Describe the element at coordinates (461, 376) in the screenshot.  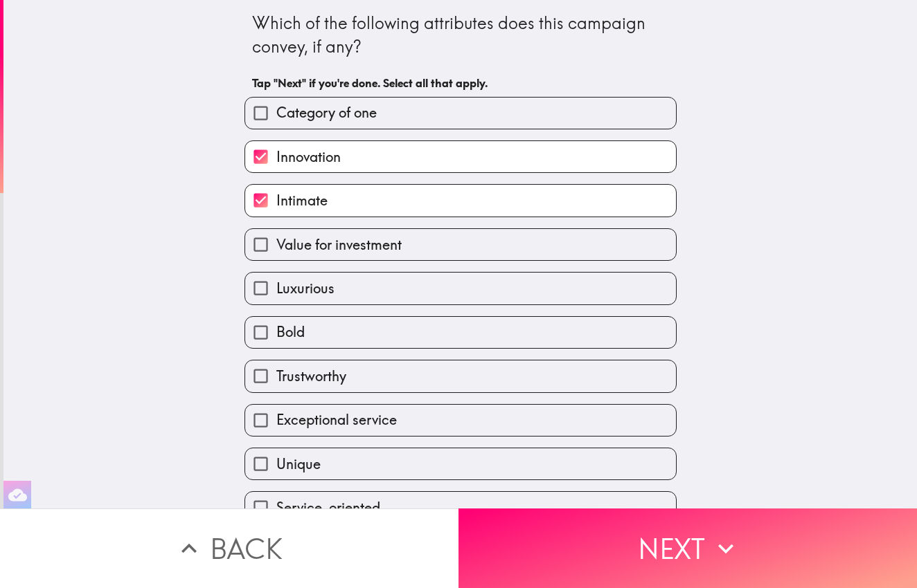
I see `button: Trustworthy` at that location.